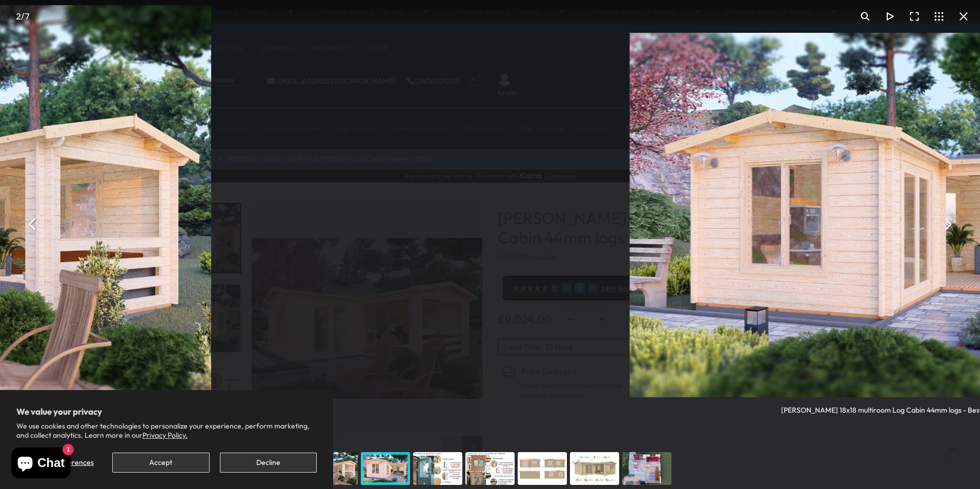  Describe the element at coordinates (41, 464) in the screenshot. I see `inbox-online-store-chat: Shopify online store chat` at that location.